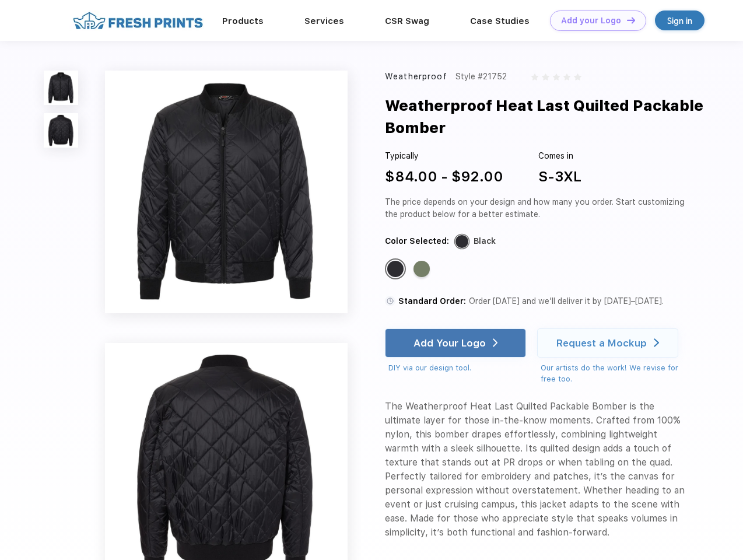  I want to click on img: fo%20logo%202.webp, so click(137, 21).